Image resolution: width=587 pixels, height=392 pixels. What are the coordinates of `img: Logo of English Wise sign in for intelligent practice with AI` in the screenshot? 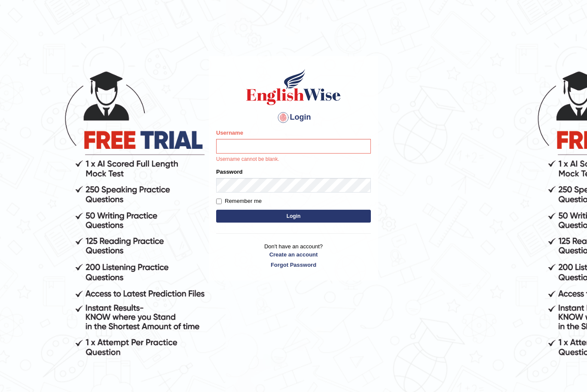 It's located at (294, 87).